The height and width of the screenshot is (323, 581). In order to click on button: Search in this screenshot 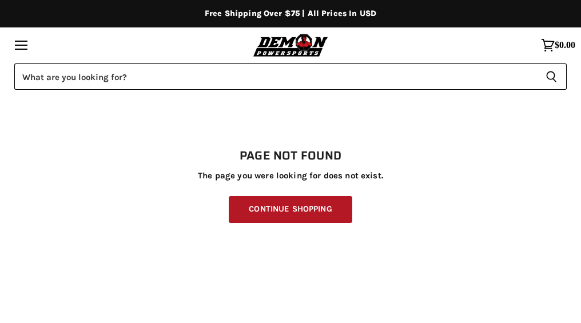, I will do `click(551, 77)`.